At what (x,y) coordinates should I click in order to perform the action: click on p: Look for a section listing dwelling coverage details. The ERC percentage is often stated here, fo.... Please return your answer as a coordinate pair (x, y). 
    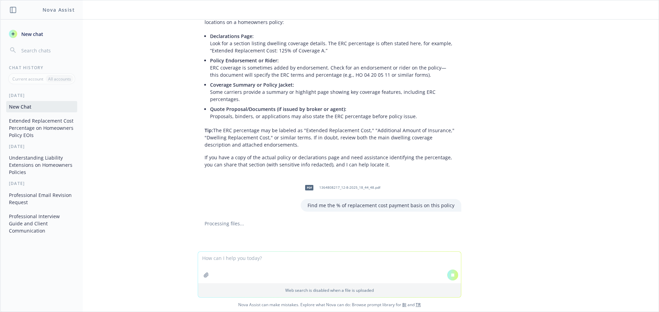
    Looking at the image, I should click on (332, 43).